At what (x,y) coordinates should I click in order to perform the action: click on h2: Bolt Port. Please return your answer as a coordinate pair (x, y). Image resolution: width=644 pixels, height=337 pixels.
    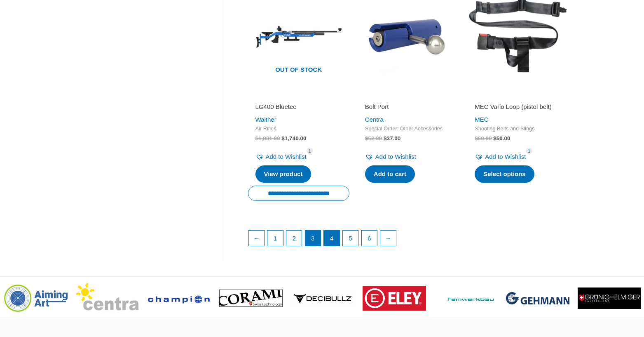
    Looking at the image, I should click on (408, 107).